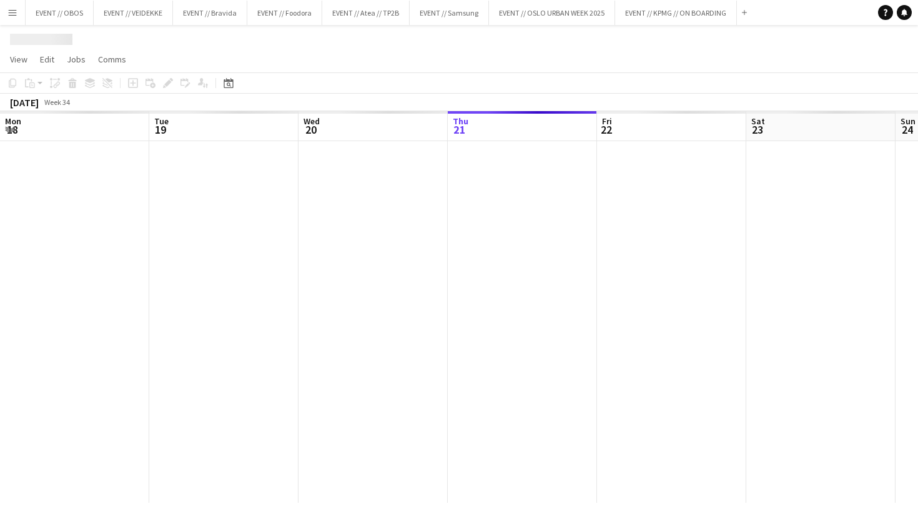 Image resolution: width=918 pixels, height=524 pixels. I want to click on button: EVENT // VEIDEKKE, so click(133, 12).